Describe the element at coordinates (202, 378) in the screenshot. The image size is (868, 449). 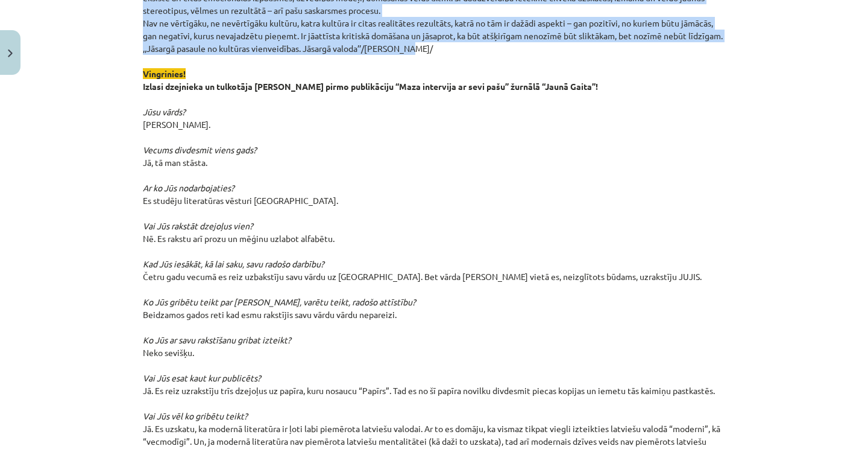
I see `em: Vai Jūs esat kaut kur publicēts?` at that location.